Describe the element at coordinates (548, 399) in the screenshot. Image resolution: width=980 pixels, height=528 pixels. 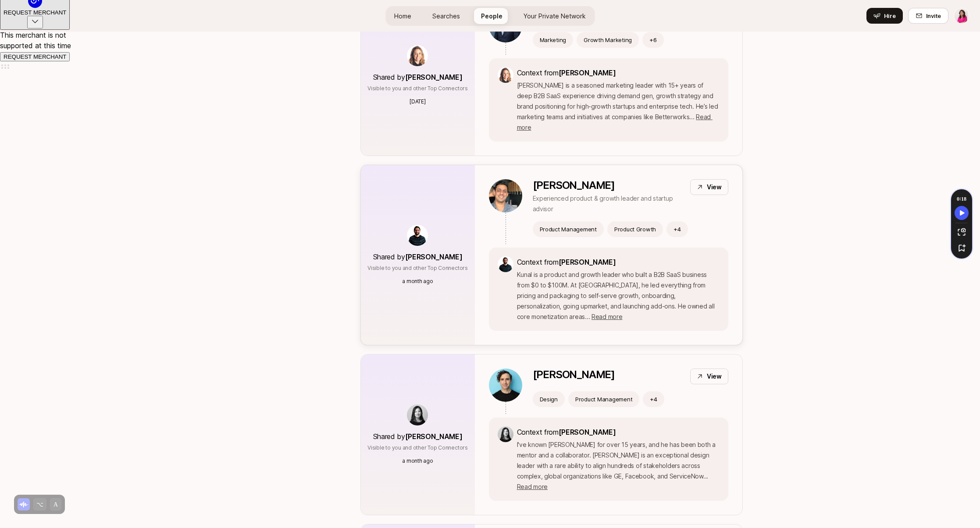
I see `div: Design` at that location.